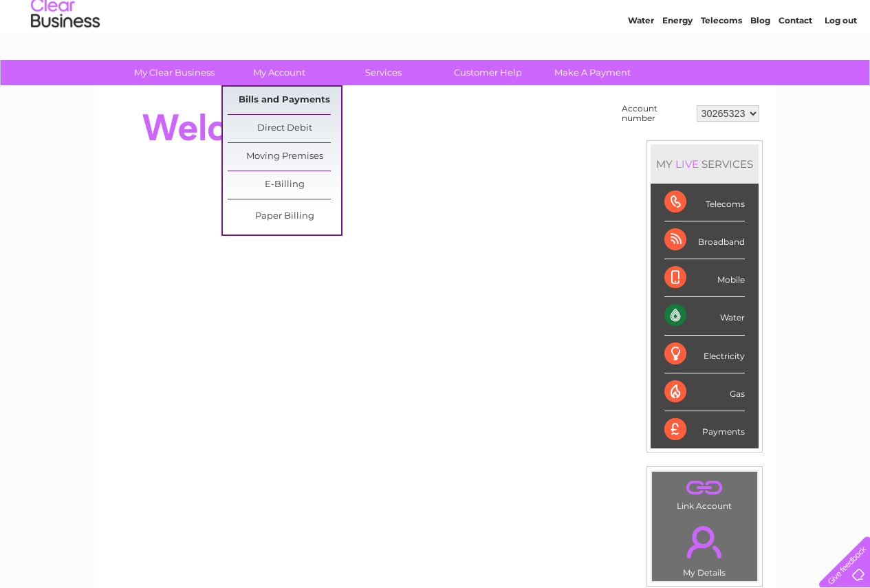 This screenshot has width=870, height=588. Describe the element at coordinates (704, 278) in the screenshot. I see `div: Mobile` at that location.